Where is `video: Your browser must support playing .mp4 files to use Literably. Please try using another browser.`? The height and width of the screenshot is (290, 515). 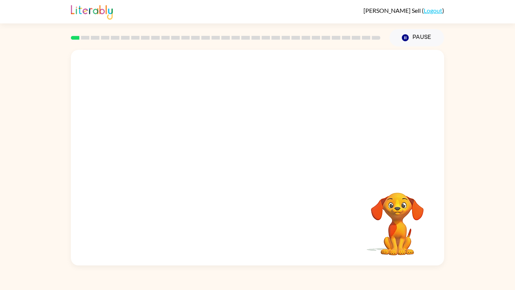
video: Your browser must support playing .mp4 files to use Literably. Please try using another browser. is located at coordinates (397, 218).